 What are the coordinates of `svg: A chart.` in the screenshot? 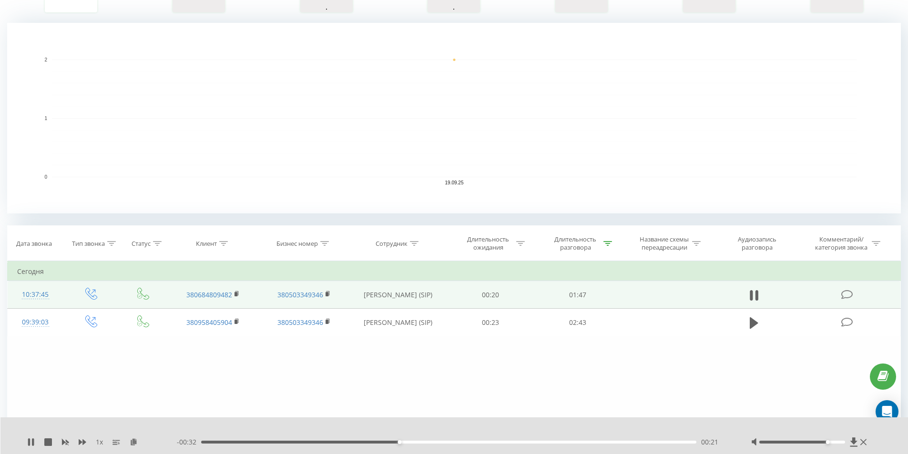 It's located at (454, 118).